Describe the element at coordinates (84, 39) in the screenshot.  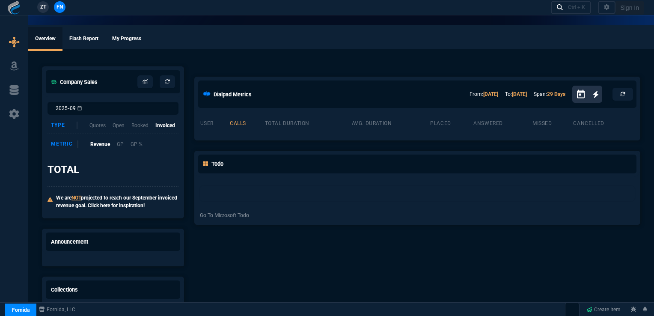
I see `a: Flash Report` at that location.